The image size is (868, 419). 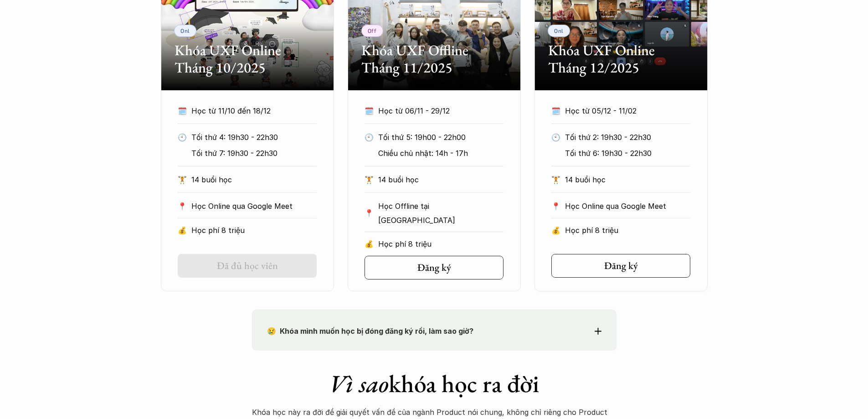 What do you see at coordinates (621, 58) in the screenshot?
I see `h2: Khóa UXF Online Tháng 12/2025` at bounding box center [621, 58].